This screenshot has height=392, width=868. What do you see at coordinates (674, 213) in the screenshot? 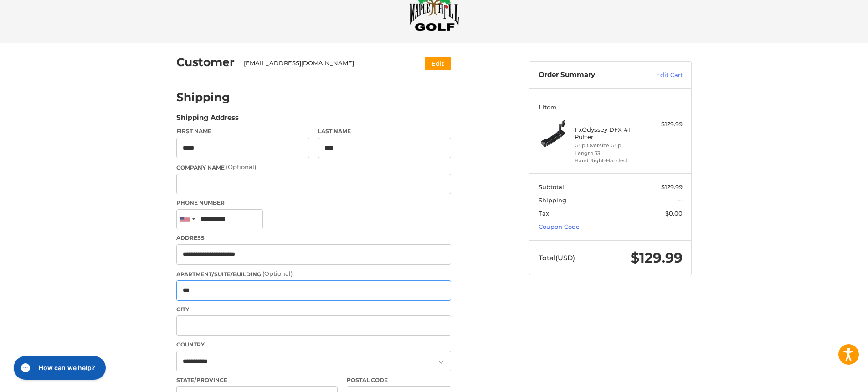
I see `span: $0.00` at bounding box center [674, 213].